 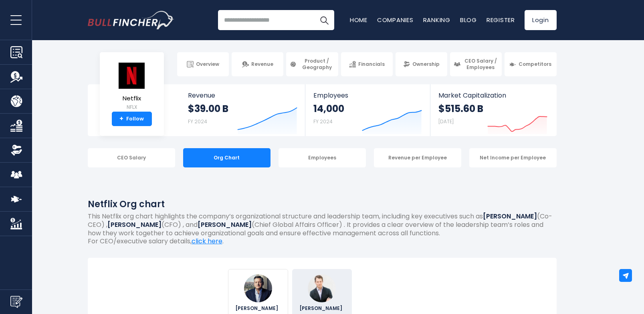 I want to click on span: CEO Salary / Employees, so click(x=481, y=64).